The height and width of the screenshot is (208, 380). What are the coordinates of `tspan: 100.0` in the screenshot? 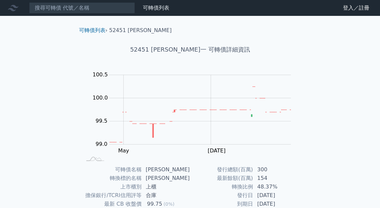 It's located at (100, 98).